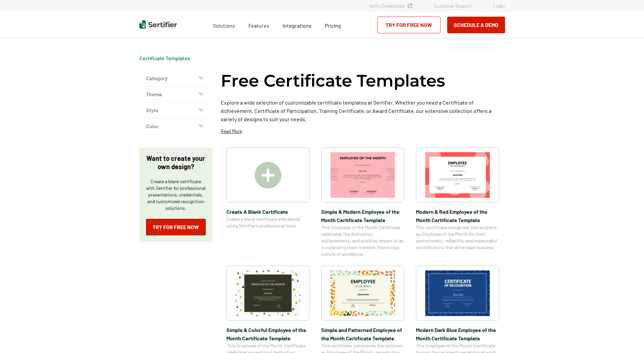 This screenshot has height=353, width=644. What do you see at coordinates (410, 6) in the screenshot?
I see `img: Verified` at bounding box center [410, 6].